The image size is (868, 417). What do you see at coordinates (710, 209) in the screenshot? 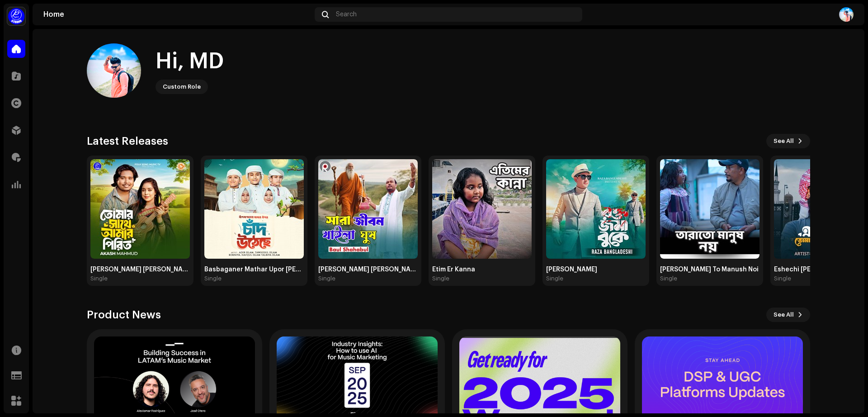
I see `img: 7f93b8a2-5bdf-4ff2-907b-e7cda55df17a` at bounding box center [710, 209].